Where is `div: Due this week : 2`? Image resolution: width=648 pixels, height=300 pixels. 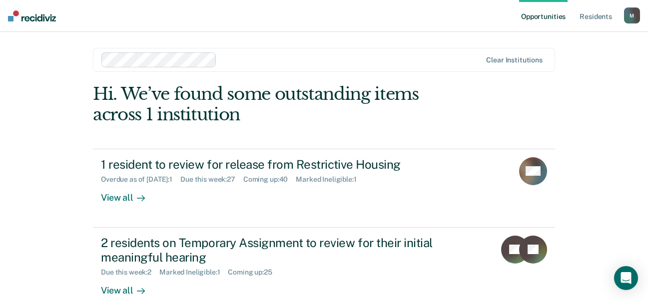
div: Due this week : 2 is located at coordinates (130, 272).